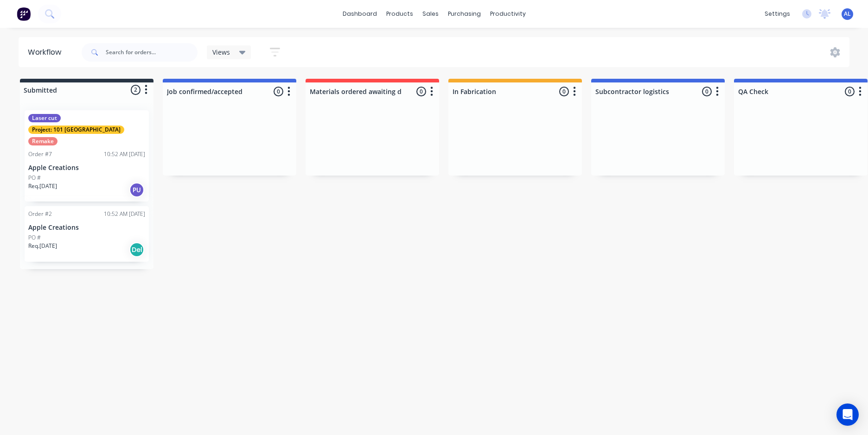 This screenshot has width=868, height=435. What do you see at coordinates (359, 14) in the screenshot?
I see `a: dashboard` at bounding box center [359, 14].